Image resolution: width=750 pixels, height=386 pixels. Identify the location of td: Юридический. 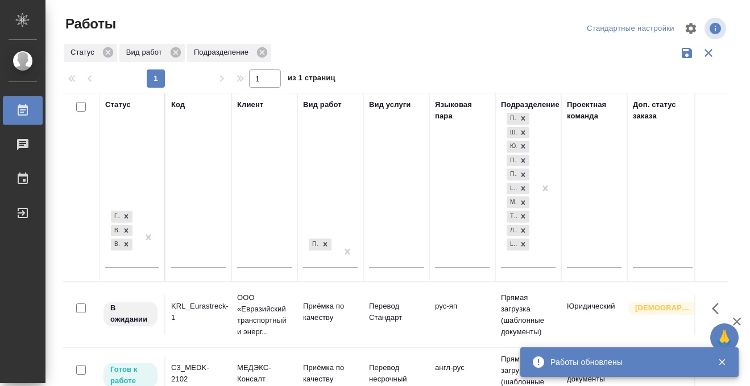
(594, 314).